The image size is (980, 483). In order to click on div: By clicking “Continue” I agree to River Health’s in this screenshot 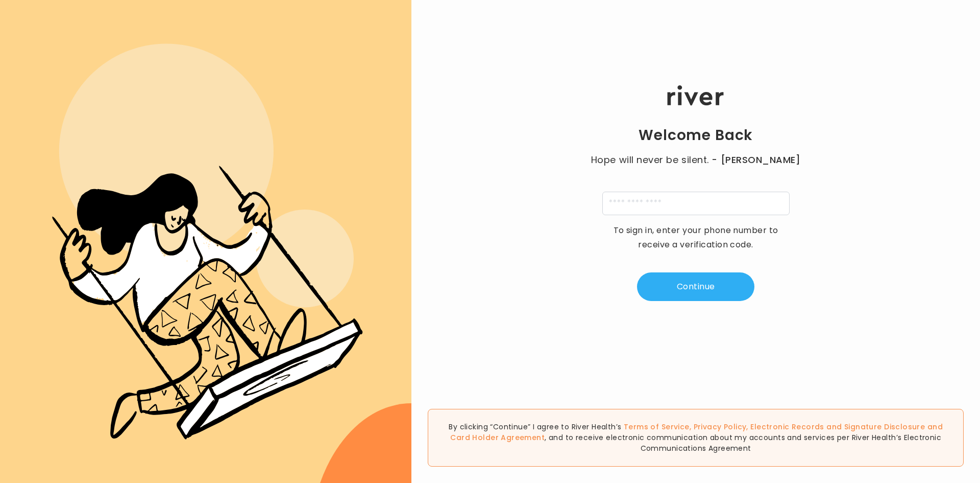, I will do `click(695, 437)`.